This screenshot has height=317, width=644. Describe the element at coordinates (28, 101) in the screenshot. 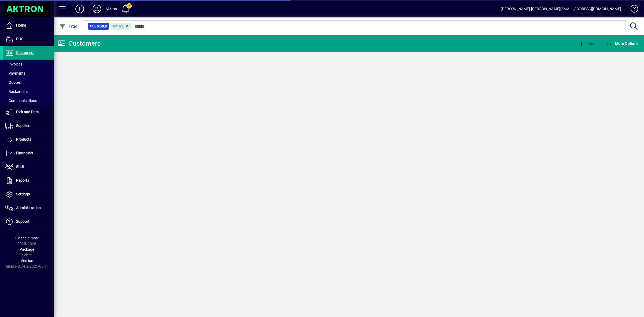

I see `a: Communications` at that location.